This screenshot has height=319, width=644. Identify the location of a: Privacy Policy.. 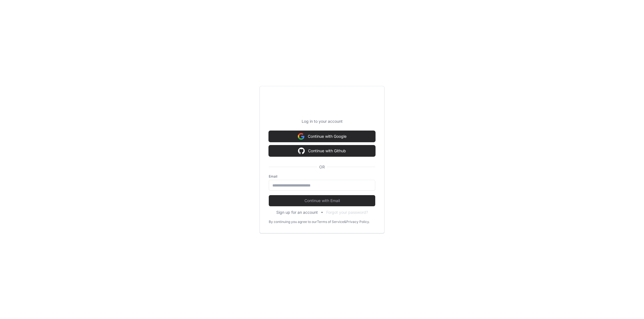
(358, 222).